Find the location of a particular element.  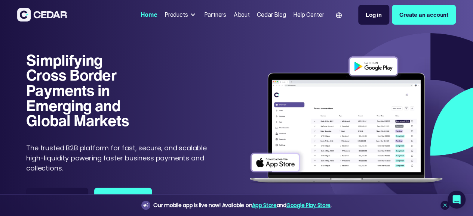

a: Get started is located at coordinates (123, 200).